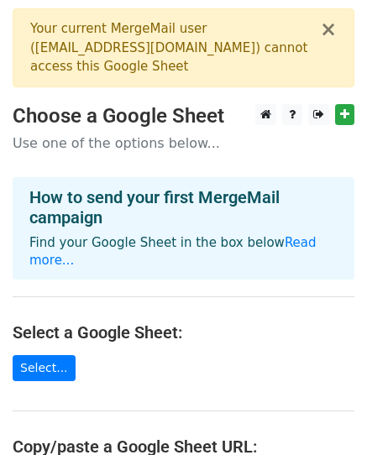 This screenshot has height=455, width=367. What do you see at coordinates (183, 116) in the screenshot?
I see `h3: Choose a Google Sheet` at bounding box center [183, 116].